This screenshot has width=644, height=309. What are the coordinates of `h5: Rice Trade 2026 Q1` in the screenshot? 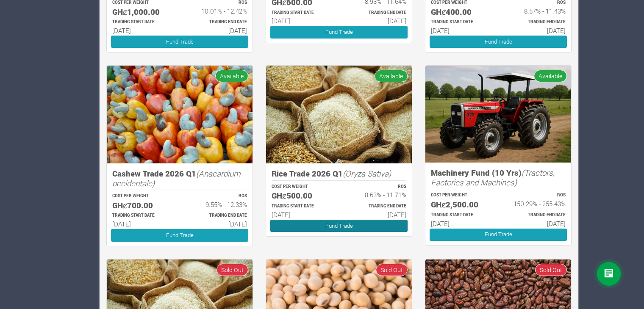 It's located at (339, 174).